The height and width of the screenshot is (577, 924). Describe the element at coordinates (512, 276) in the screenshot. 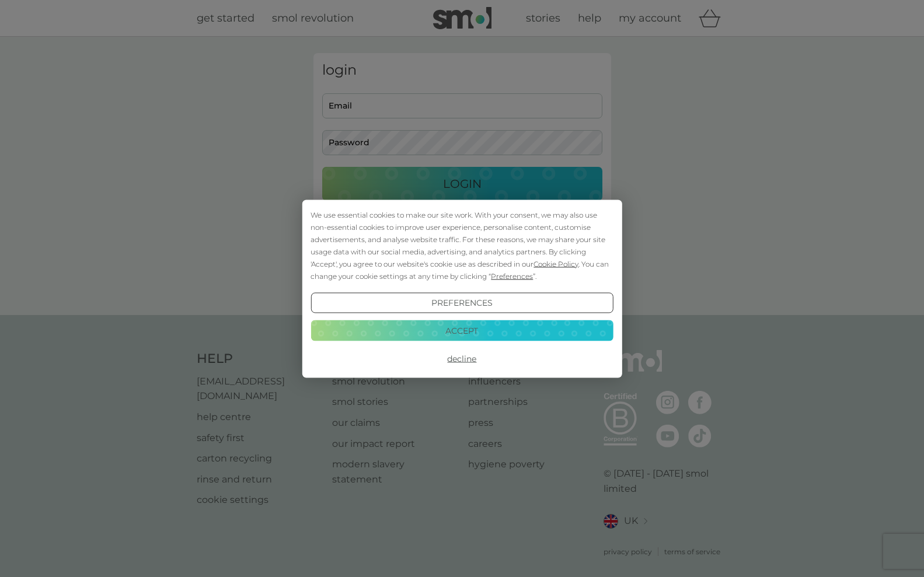

I see `span: Preferences` at that location.